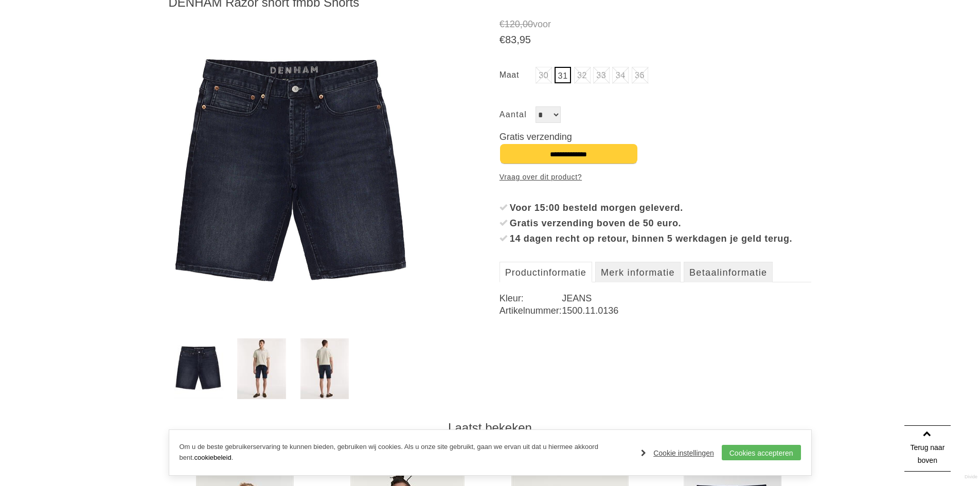  I want to click on a: Merk informatie, so click(638, 272).